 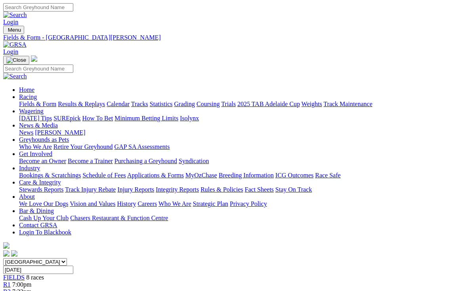 I want to click on a: Login To Blackbook, so click(x=45, y=232).